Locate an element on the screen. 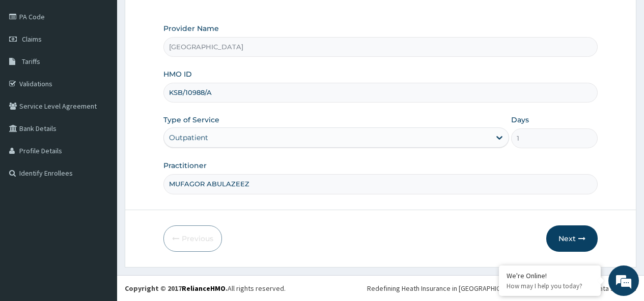  button: Next is located at coordinates (572, 239).